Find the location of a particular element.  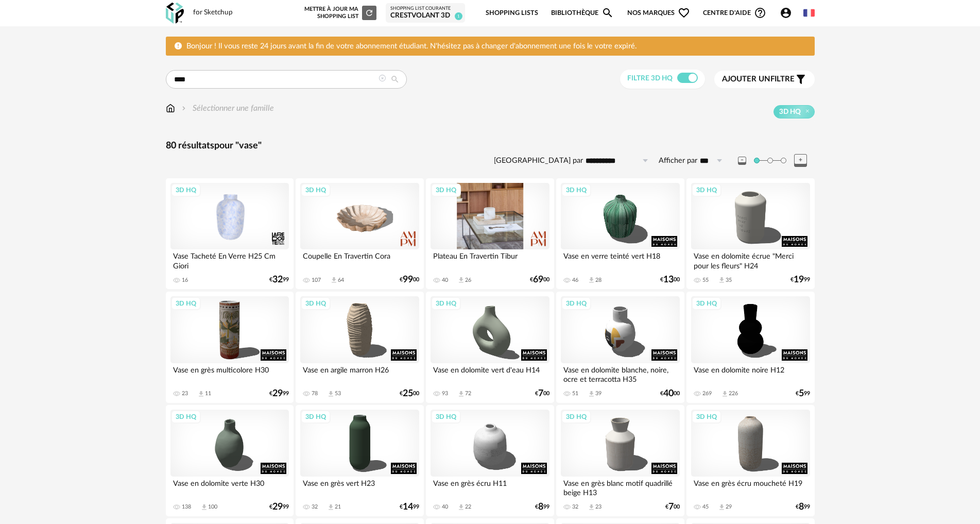

div: Vase en grès vert H23 is located at coordinates (360, 487).